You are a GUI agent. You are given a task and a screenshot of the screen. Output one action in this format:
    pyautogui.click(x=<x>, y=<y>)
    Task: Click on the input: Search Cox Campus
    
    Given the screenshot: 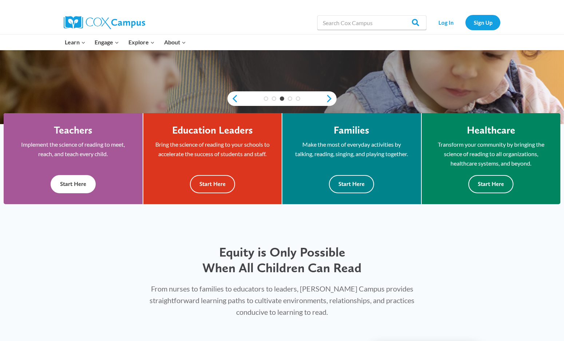 What is the action you would take?
    pyautogui.click(x=372, y=23)
    